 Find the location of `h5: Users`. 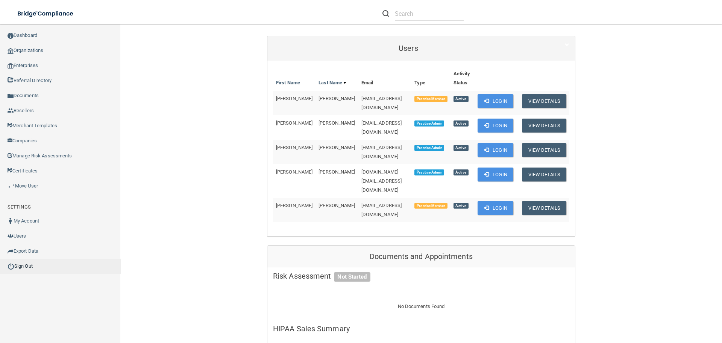

h5: Users is located at coordinates (408, 48).